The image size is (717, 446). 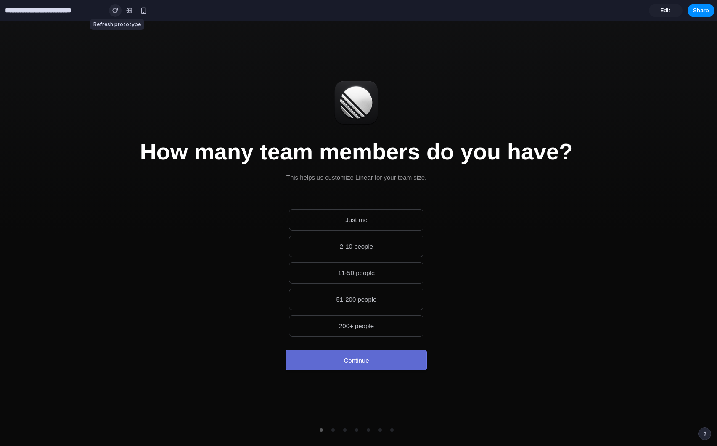 What do you see at coordinates (356, 198) in the screenshot?
I see `button: Just me` at bounding box center [356, 198].